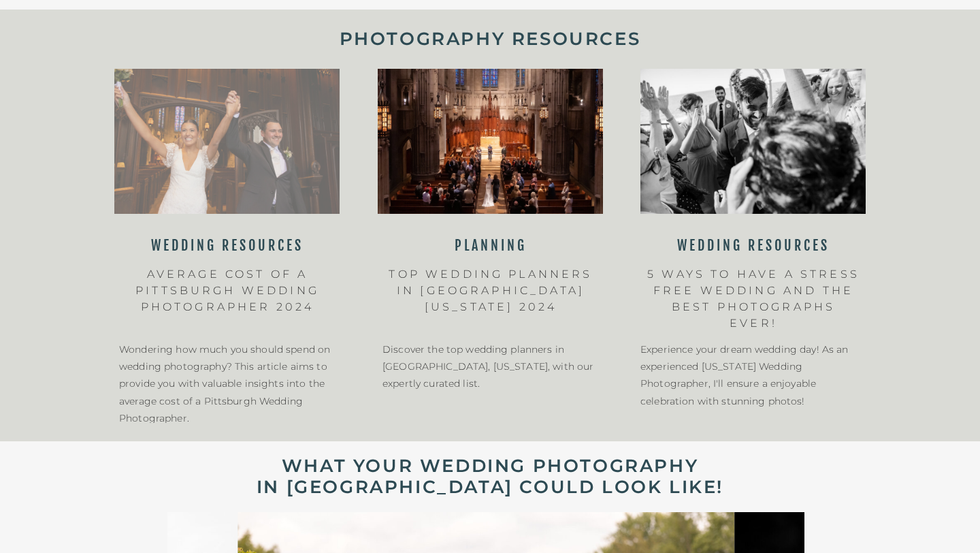 The width and height of the screenshot is (980, 553). Describe the element at coordinates (753, 299) in the screenshot. I see `h3: 5 Ways to Have A Stress Free Wedding and the Best Photographs Ever!` at that location.